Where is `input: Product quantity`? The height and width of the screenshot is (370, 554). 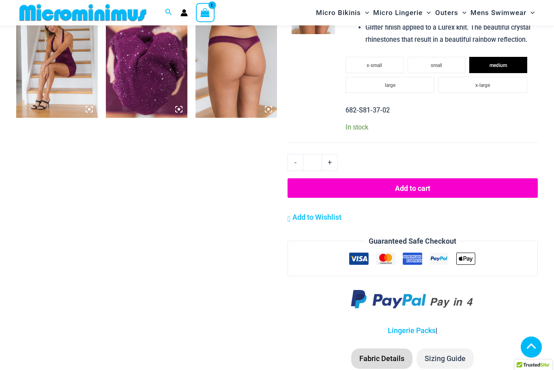
input: Product quantity is located at coordinates (312, 163).